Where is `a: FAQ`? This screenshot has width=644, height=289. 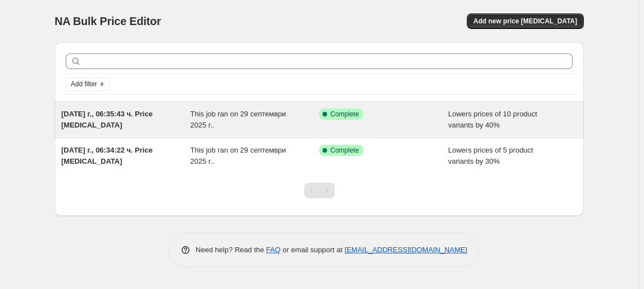 a: FAQ is located at coordinates (273, 250).